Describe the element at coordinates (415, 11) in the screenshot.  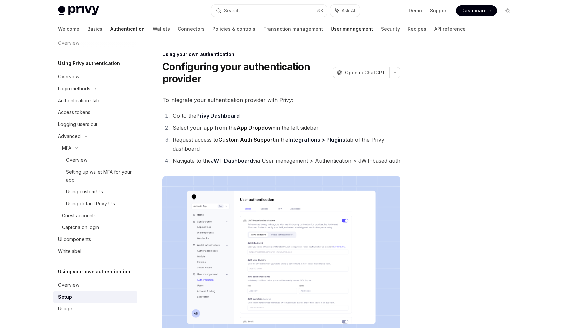
I see `a: Demo` at that location.